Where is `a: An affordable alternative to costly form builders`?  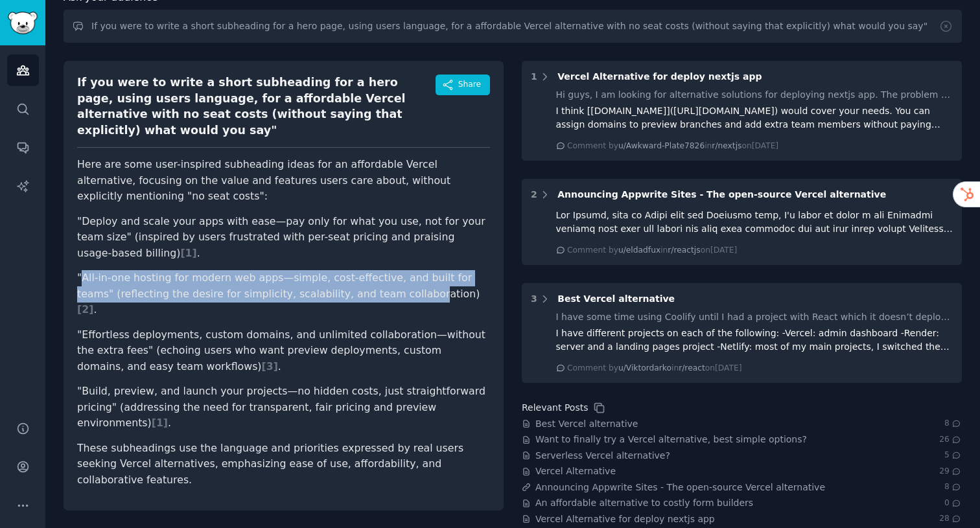
a: An affordable alternative to costly form builders is located at coordinates (644, 503).